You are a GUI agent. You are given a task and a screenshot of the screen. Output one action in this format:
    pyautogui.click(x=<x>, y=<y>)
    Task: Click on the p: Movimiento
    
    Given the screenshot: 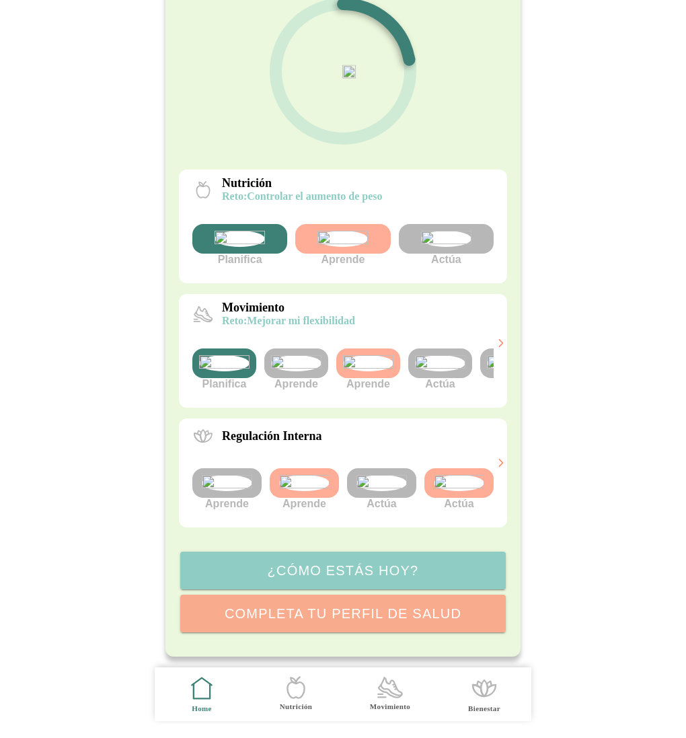 What is the action you would take?
    pyautogui.click(x=289, y=308)
    